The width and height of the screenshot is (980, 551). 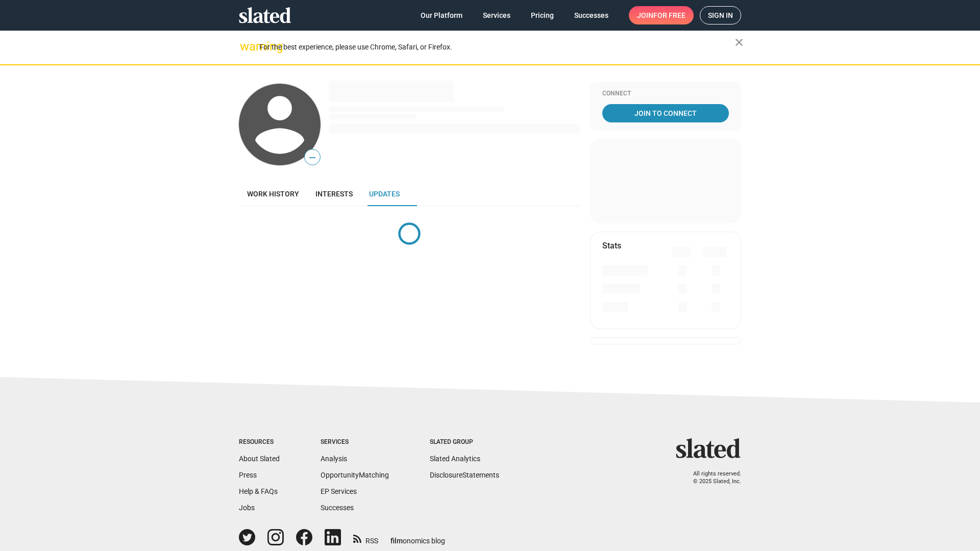 I want to click on a: Our Platform, so click(x=442, y=15).